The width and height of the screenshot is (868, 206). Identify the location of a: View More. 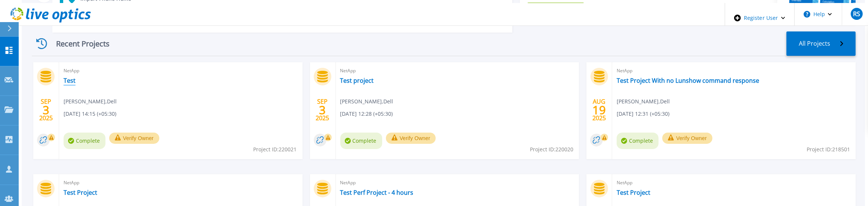
(485, 22).